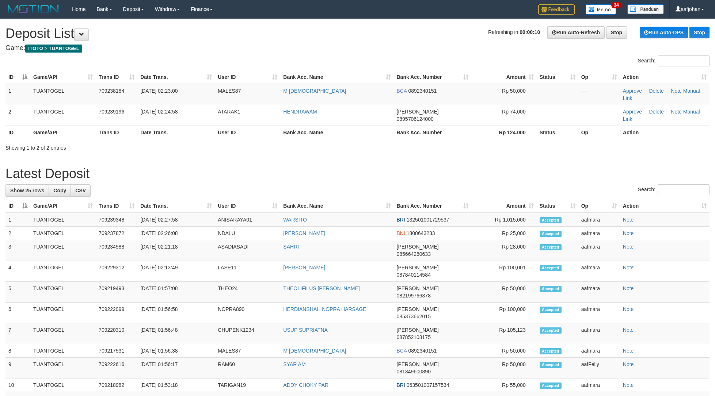  Describe the element at coordinates (247, 251) in the screenshot. I see `td: ASADIASADI` at that location.